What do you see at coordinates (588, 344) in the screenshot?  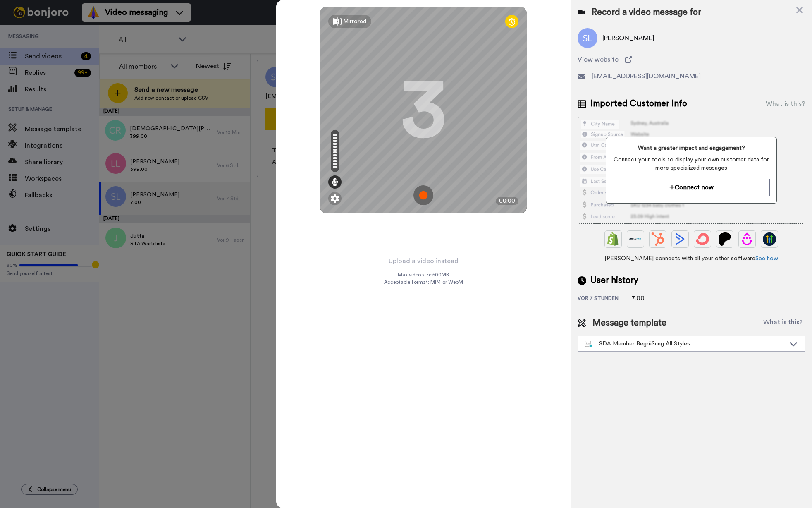 I see `img: nextgen-template.svg` at bounding box center [588, 344].